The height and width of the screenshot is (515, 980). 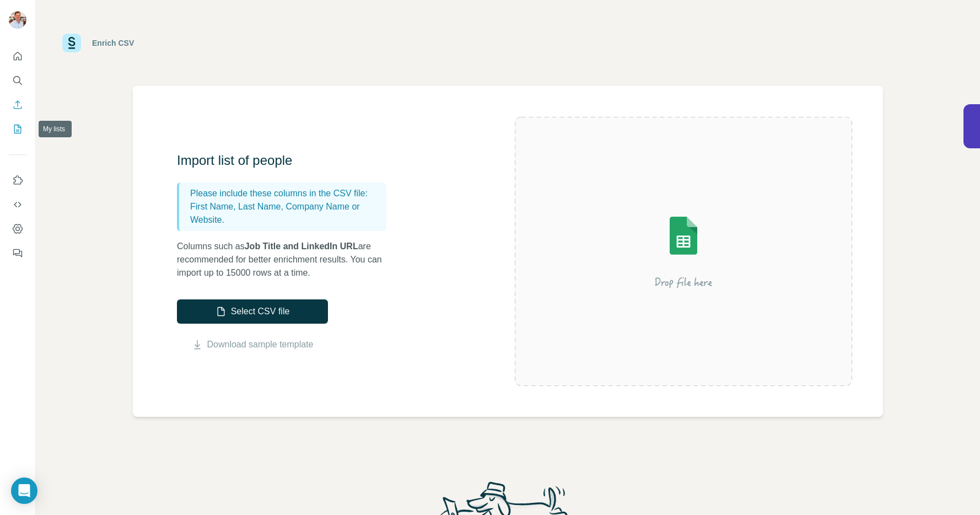 What do you see at coordinates (18, 228) in the screenshot?
I see `button: Dashboard` at bounding box center [18, 228].